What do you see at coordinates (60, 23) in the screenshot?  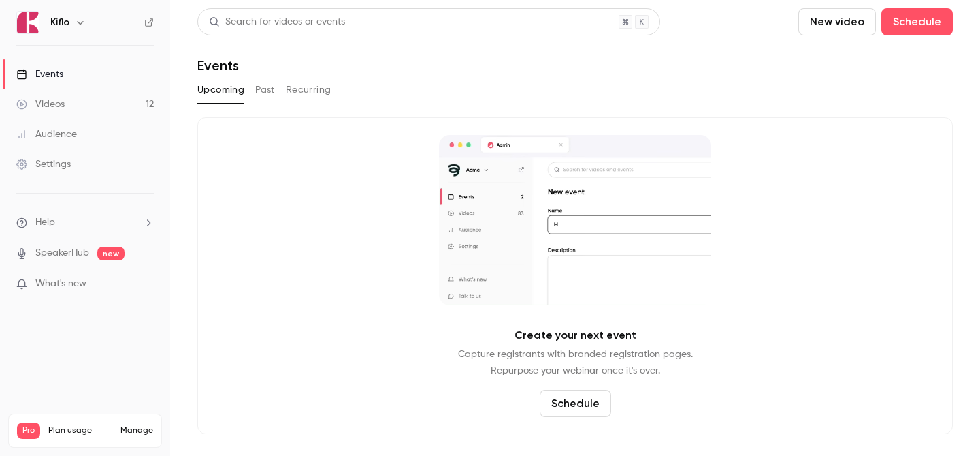 I see `h6: Kiflo` at bounding box center [60, 23].